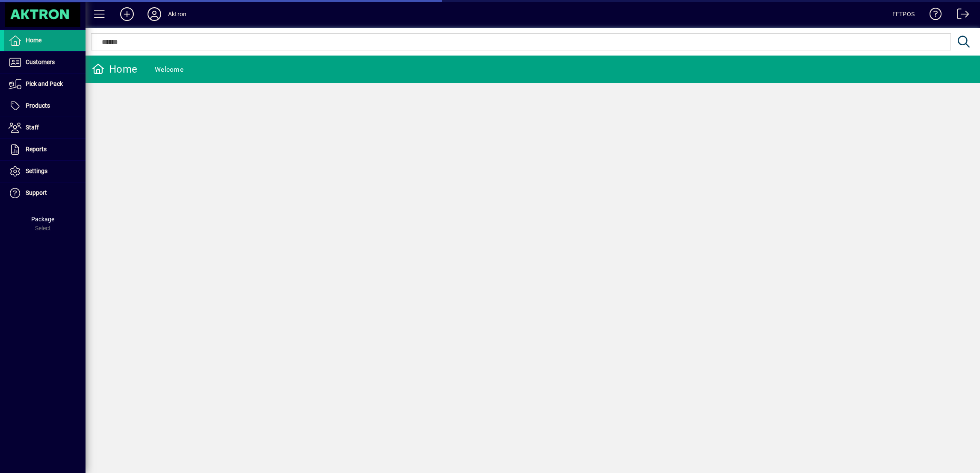 This screenshot has height=473, width=980. I want to click on a: Pick and Pack, so click(45, 84).